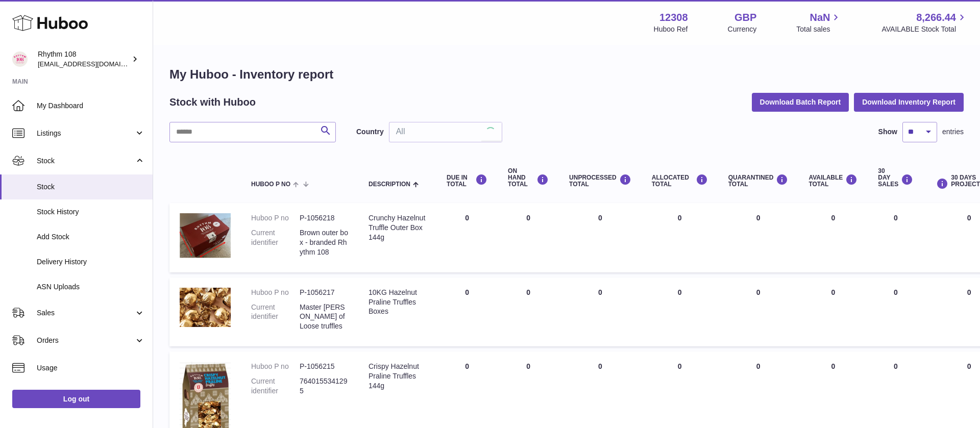 The height and width of the screenshot is (428, 980). Describe the element at coordinates (800, 102) in the screenshot. I see `button: Download Batch Report` at that location.